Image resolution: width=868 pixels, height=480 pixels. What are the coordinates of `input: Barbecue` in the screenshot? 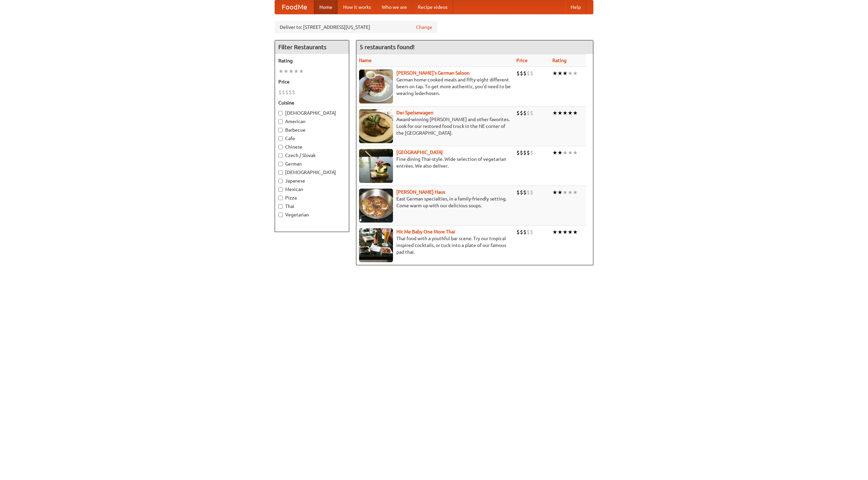 It's located at (280, 130).